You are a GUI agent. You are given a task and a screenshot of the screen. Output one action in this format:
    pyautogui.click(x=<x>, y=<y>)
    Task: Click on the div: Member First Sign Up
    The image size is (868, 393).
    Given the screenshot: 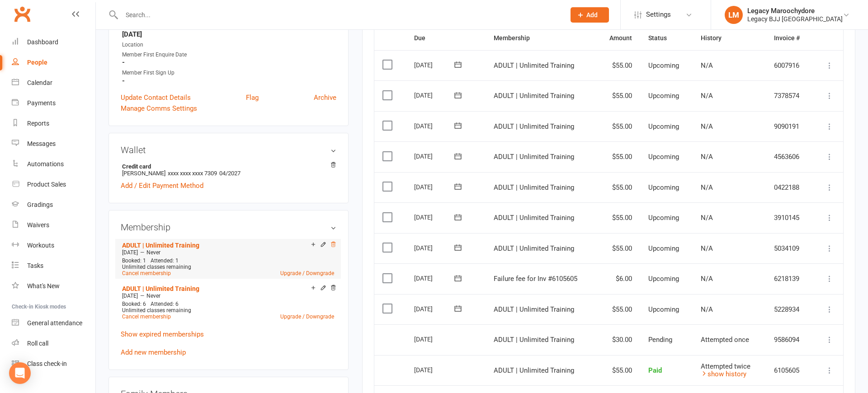 What is the action you would take?
    pyautogui.click(x=229, y=73)
    